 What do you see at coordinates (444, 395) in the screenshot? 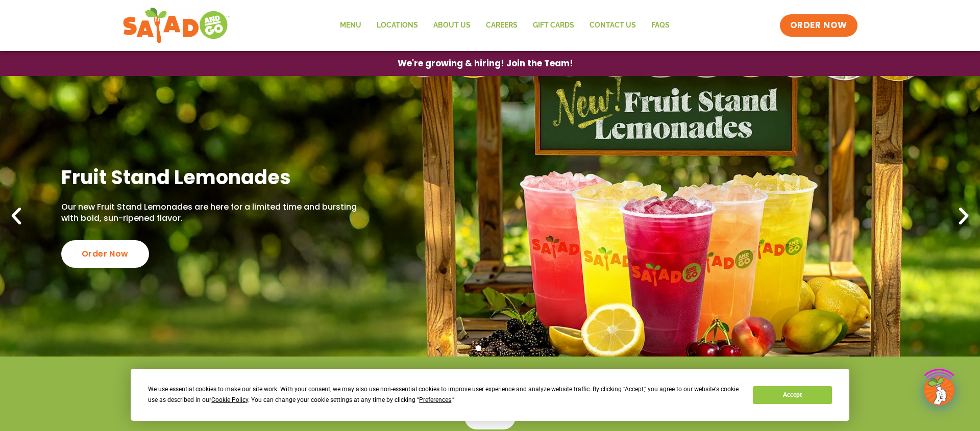
I see `div: We use essential cookies to make our site work. With your consent, we may also use non-essential ...` at bounding box center [444, 395].